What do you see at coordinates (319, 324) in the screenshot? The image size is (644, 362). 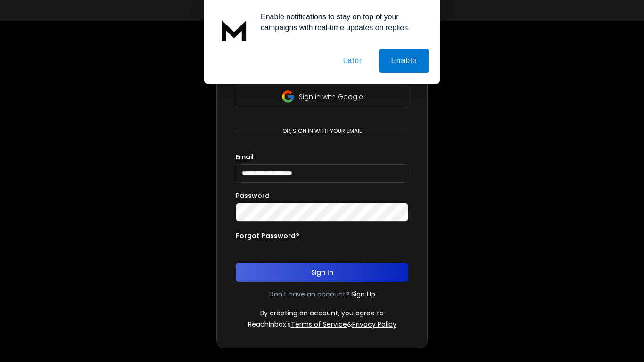 I see `span: Terms of Service` at bounding box center [319, 324].